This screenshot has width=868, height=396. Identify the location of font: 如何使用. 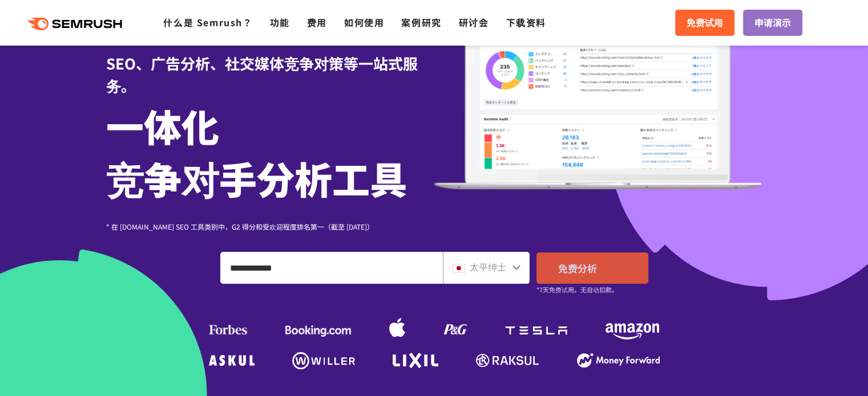
(364, 23).